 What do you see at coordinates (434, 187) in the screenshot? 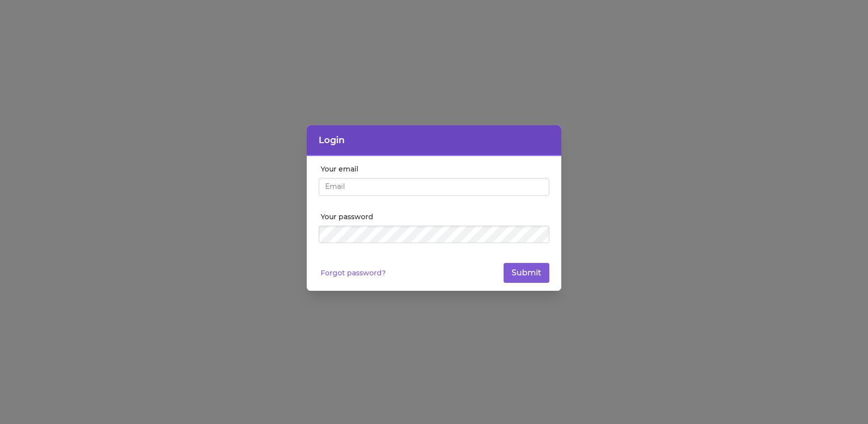
I see `input: Email` at bounding box center [434, 187].